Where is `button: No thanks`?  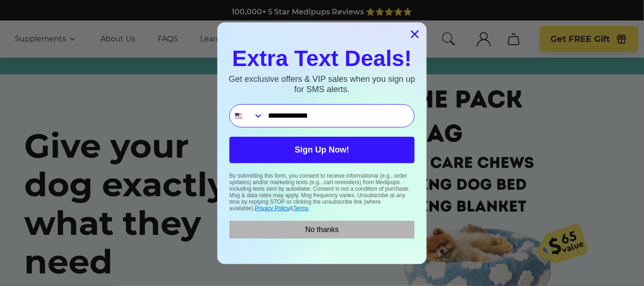 button: No thanks is located at coordinates (322, 230).